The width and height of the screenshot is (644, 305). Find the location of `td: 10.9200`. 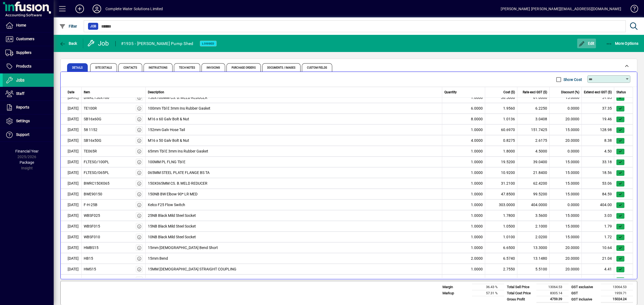

td: 10.9200 is located at coordinates (501, 173).